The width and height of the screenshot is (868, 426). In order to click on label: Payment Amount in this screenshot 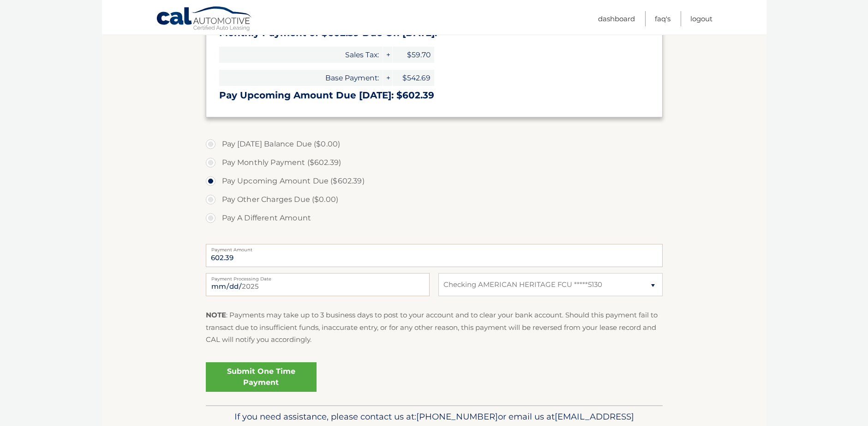, I will do `click(434, 247)`.